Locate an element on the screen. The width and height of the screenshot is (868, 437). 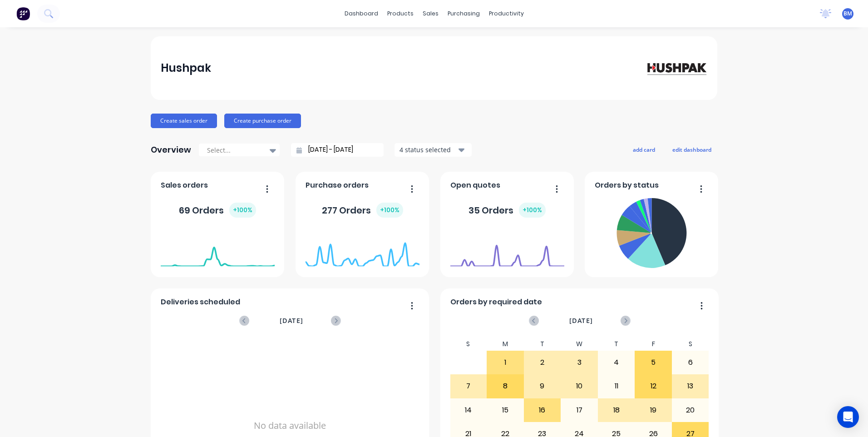
span: Deliveries scheduled is located at coordinates (201, 301).